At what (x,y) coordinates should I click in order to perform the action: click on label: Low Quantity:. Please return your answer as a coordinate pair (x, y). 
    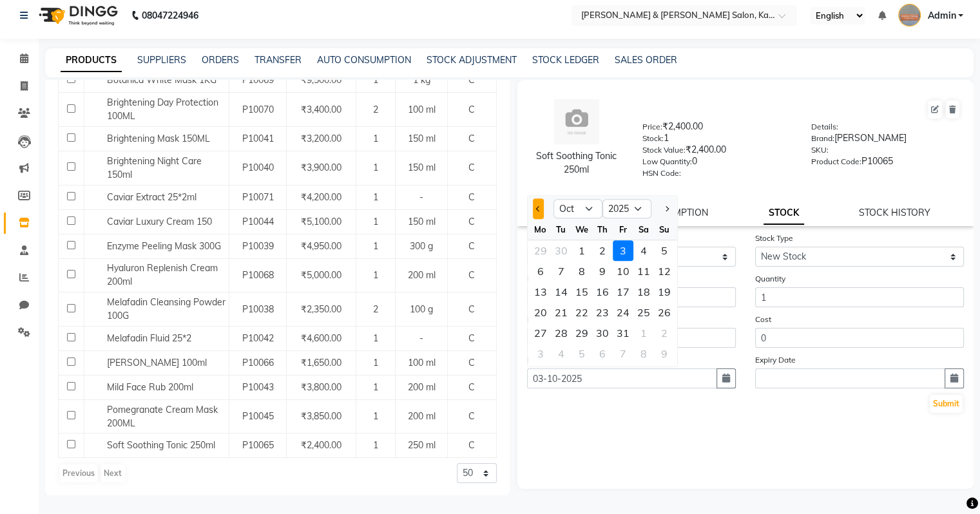
    Looking at the image, I should click on (667, 162).